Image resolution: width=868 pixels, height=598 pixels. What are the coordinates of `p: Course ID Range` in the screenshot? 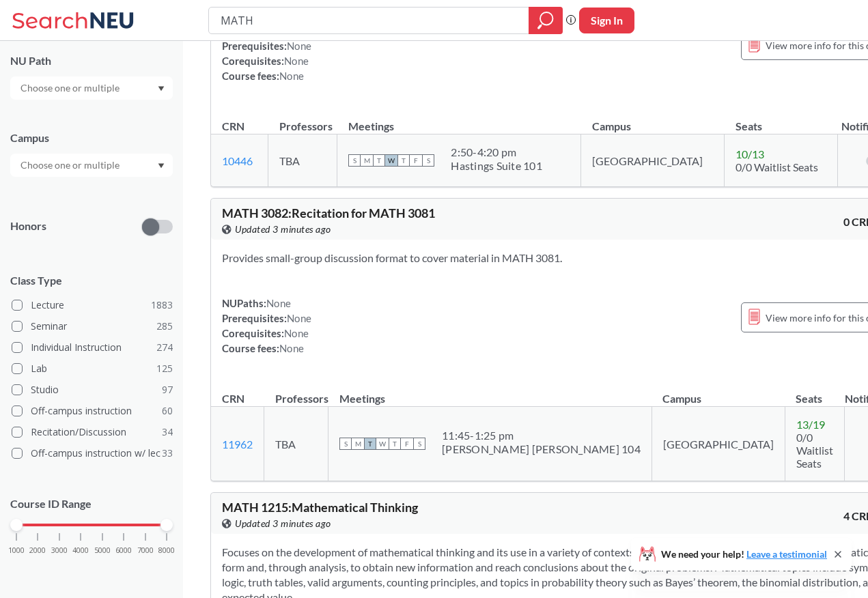 It's located at (91, 504).